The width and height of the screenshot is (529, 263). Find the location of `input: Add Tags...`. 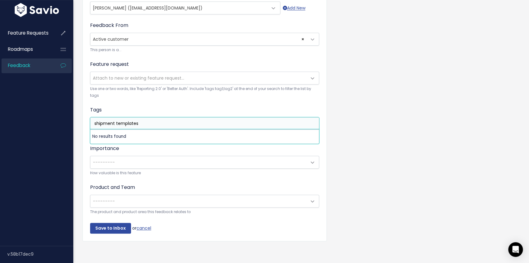

input: Add Tags... is located at coordinates (208, 123).